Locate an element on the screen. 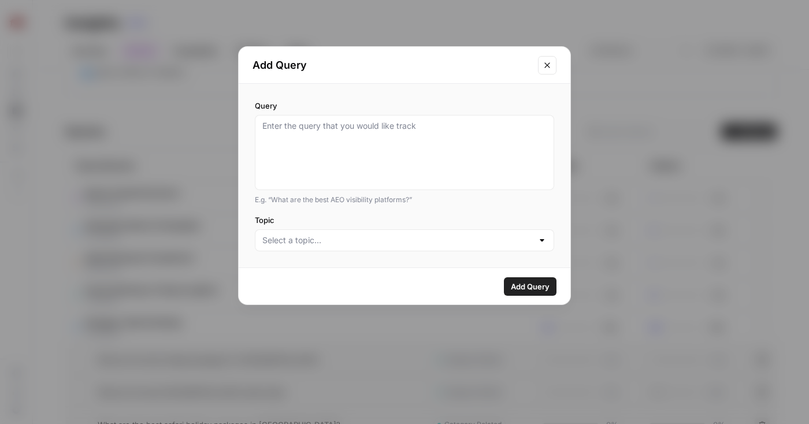  span: Add Query is located at coordinates (530, 287).